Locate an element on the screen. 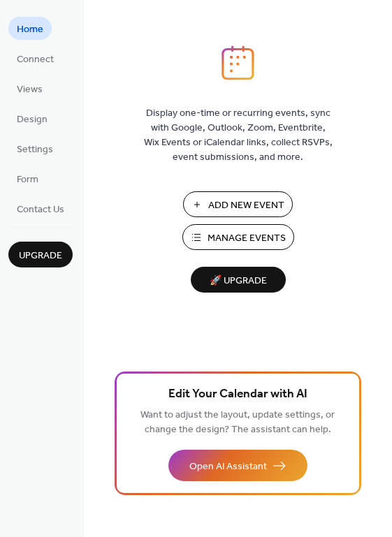  span: Want to adjust the layout, update settings, or change the design? The assistant can help. is located at coordinates (238, 422).